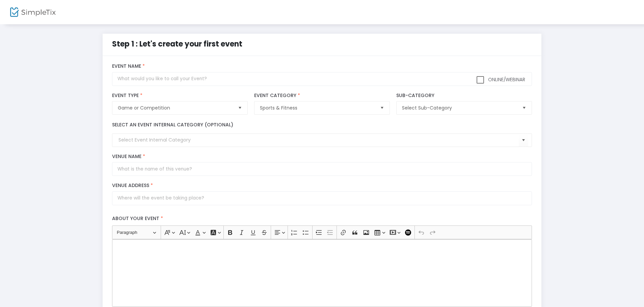 The height and width of the screenshot is (307, 644). I want to click on input: Where will the event be taking place?, so click(322, 198).